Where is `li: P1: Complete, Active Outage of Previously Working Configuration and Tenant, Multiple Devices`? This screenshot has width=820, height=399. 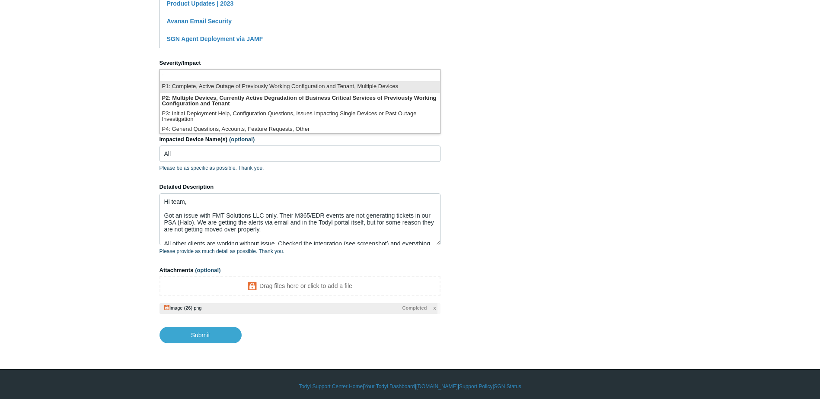
li: P1: Complete, Active Outage of Previously Working Configuration and Tenant, Multiple Devices is located at coordinates (300, 87).